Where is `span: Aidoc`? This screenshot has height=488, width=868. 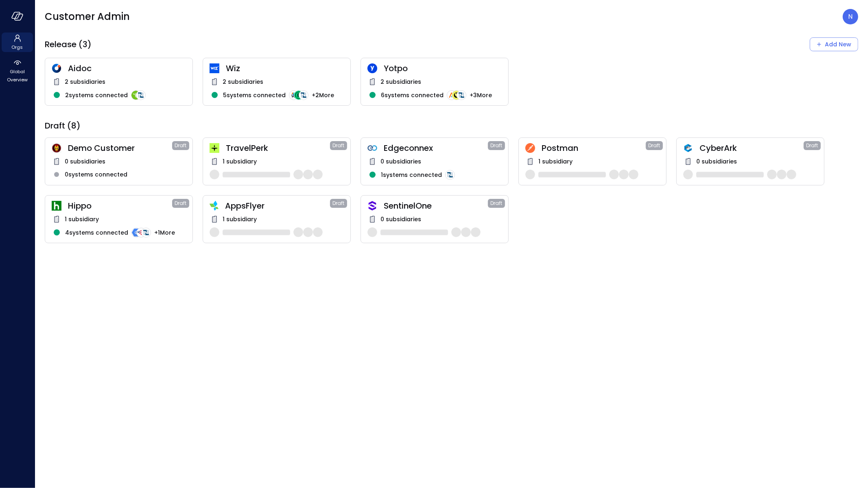 span: Aidoc is located at coordinates (127, 68).